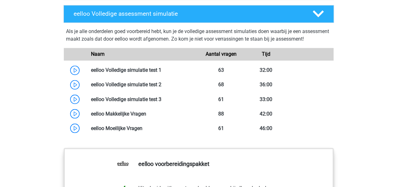  What do you see at coordinates (198, 37) in the screenshot?
I see `div: Als je alle onderdelen goed voorbereid hebt, kun je de volledige assessment simulaties doen waarb...` at bounding box center [198, 37].